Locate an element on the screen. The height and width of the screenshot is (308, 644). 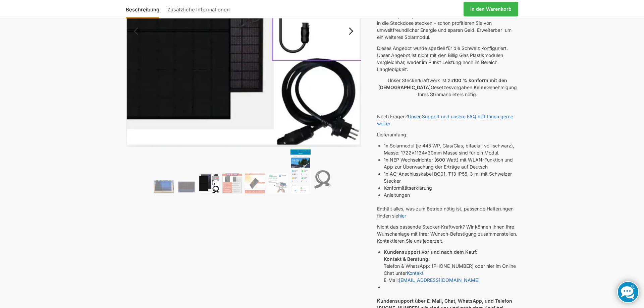
li: 1x NEP Wechselrichter (600 Watt) mit WLAN-Funktion und App zur Überwachung der Erträge auf Deutsch is located at coordinates (451, 163).